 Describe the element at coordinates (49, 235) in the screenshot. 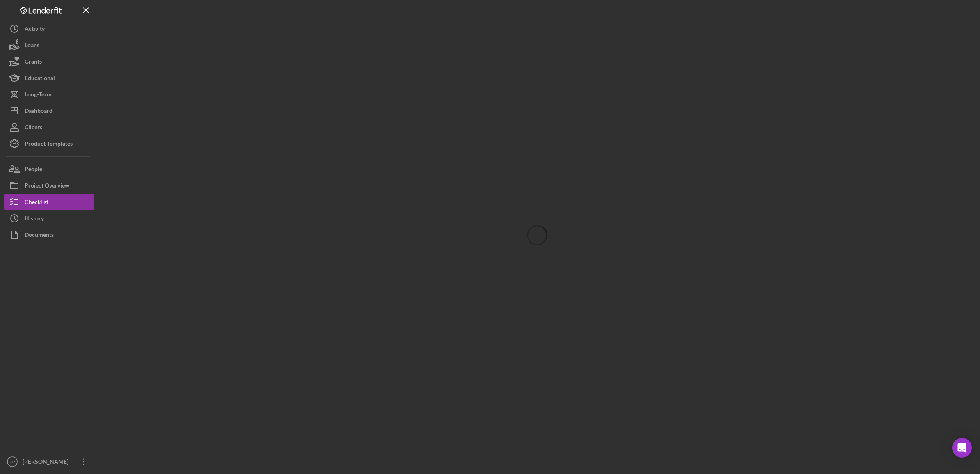

I see `button: Documents` at that location.